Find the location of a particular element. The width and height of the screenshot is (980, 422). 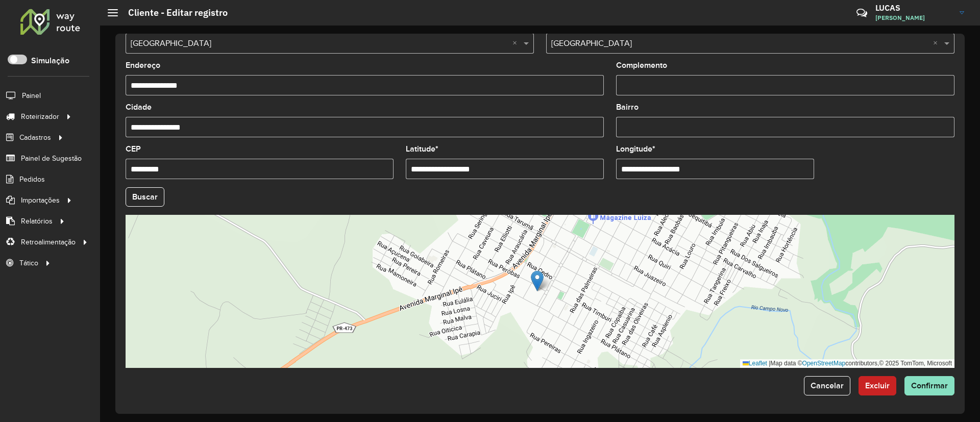

label: Complemento is located at coordinates (641, 65).